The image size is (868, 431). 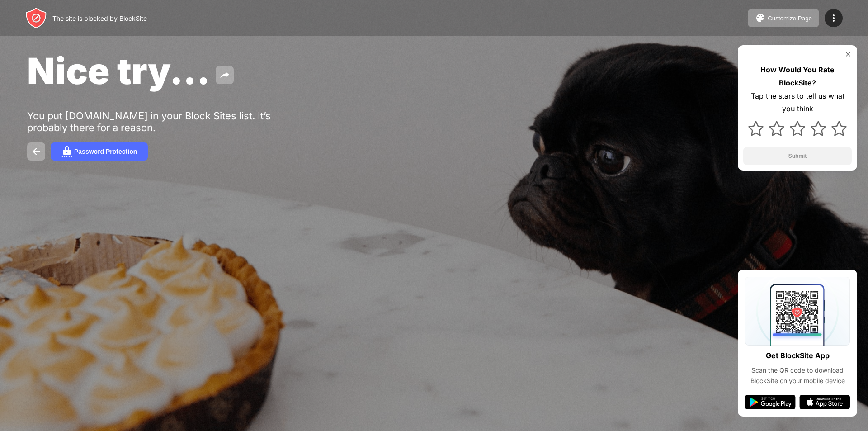 What do you see at coordinates (849, 54) in the screenshot?
I see `img: rate-us-close.svg` at bounding box center [849, 54].